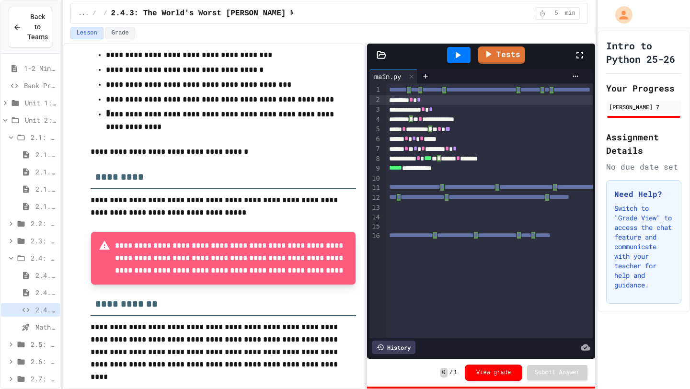  Describe the element at coordinates (557, 373) in the screenshot. I see `span: Submit Answer` at that location.